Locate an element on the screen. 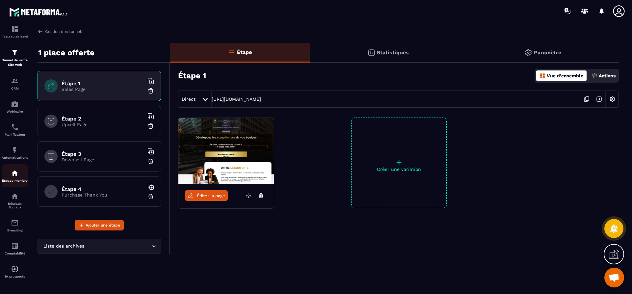  img: setting-gr.5f69749f.svg is located at coordinates (528, 53).